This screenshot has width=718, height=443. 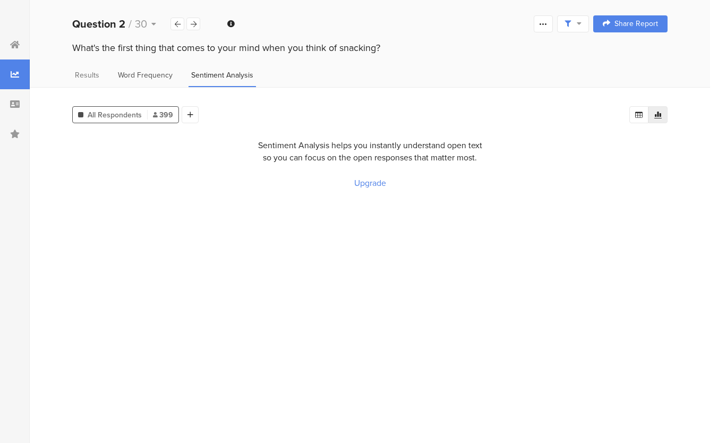 What do you see at coordinates (163, 115) in the screenshot?
I see `span: 399` at bounding box center [163, 115].